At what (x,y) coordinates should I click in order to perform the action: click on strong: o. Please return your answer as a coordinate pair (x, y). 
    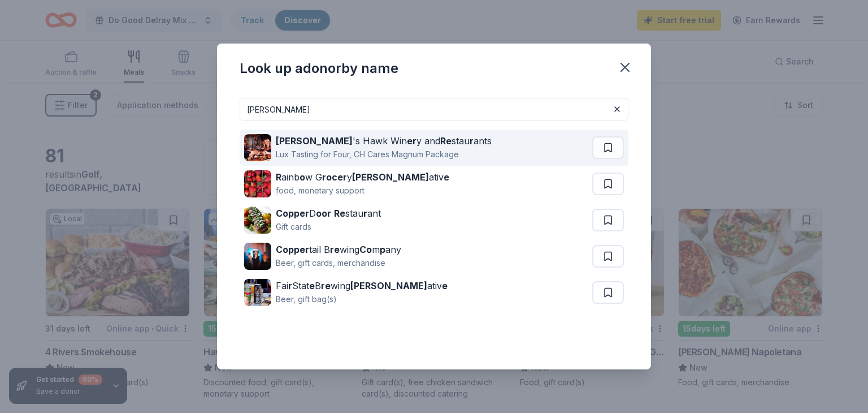
    Looking at the image, I should click on (302, 177).